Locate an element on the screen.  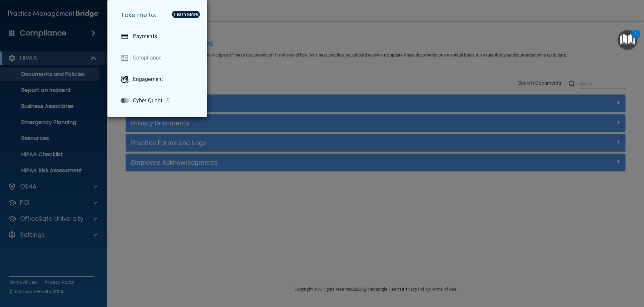
p: Payments is located at coordinates (145, 37).